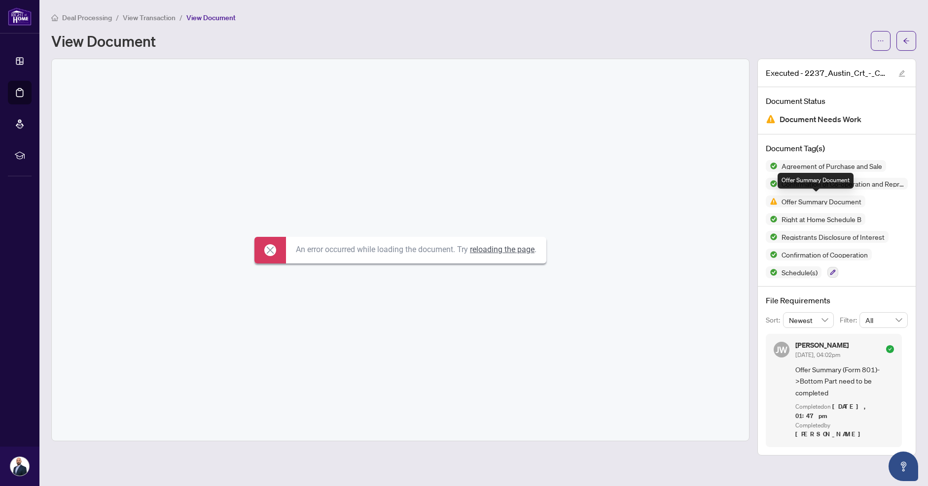  What do you see at coordinates (832, 237) in the screenshot?
I see `span: Registrants Disclosure of Interest` at bounding box center [832, 237].